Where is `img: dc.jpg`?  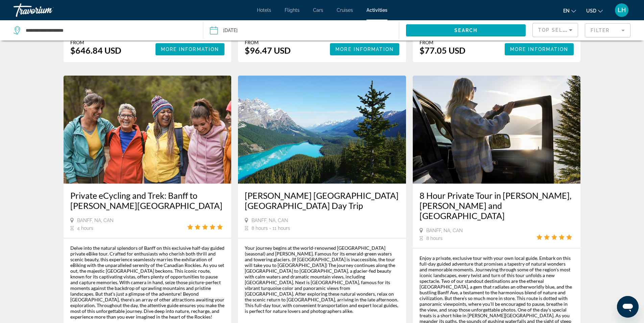 img: dc.jpg is located at coordinates (496, 129).